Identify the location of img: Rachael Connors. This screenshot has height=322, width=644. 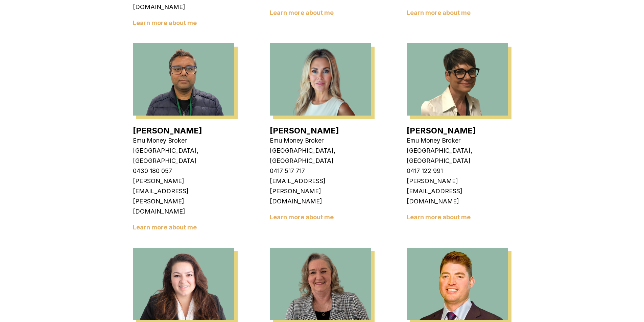
(321, 80).